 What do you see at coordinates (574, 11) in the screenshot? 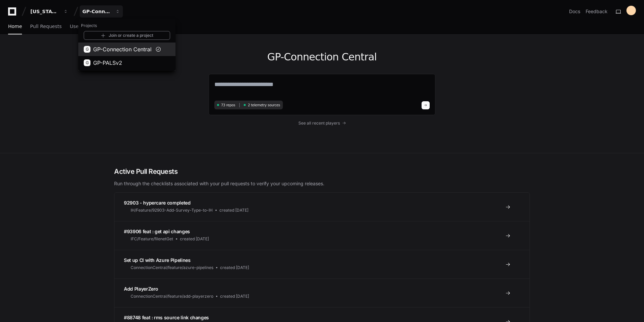
I see `a: Docs` at bounding box center [574, 11].